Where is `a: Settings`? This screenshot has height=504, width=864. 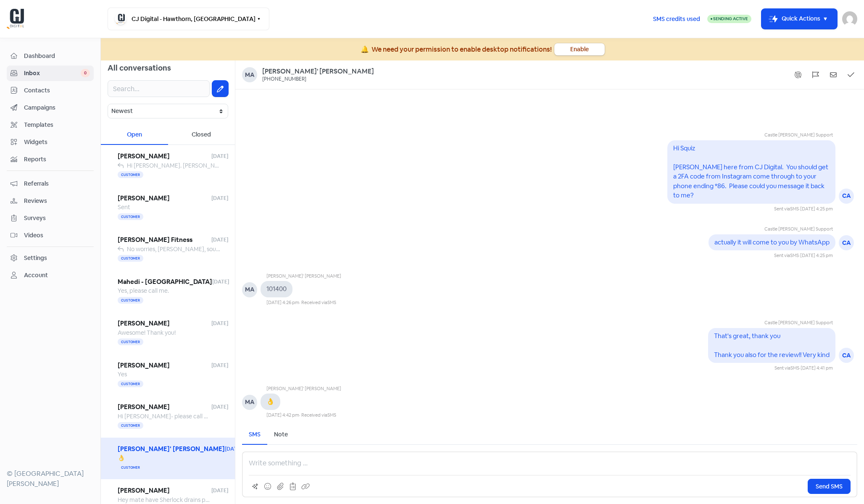 a: Settings is located at coordinates (50, 258).